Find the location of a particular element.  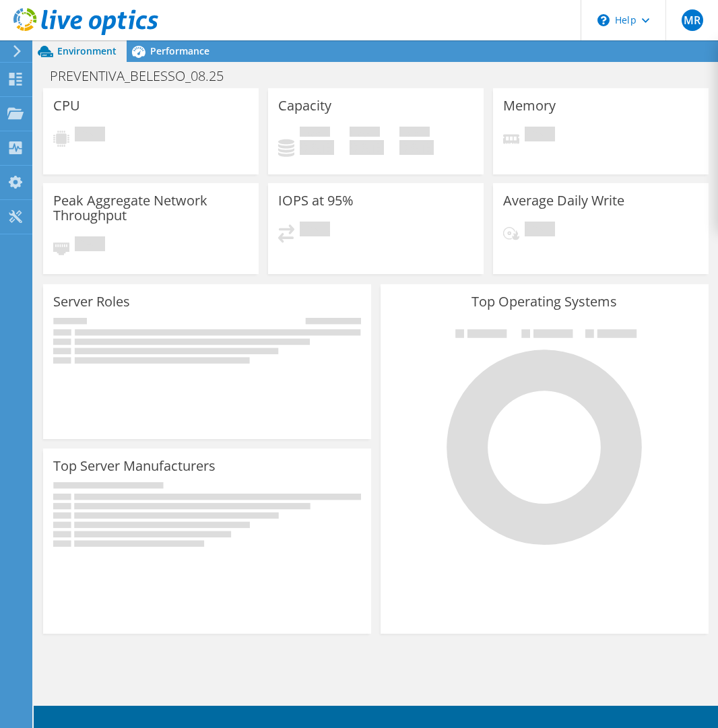

span: Free is located at coordinates (365, 133).